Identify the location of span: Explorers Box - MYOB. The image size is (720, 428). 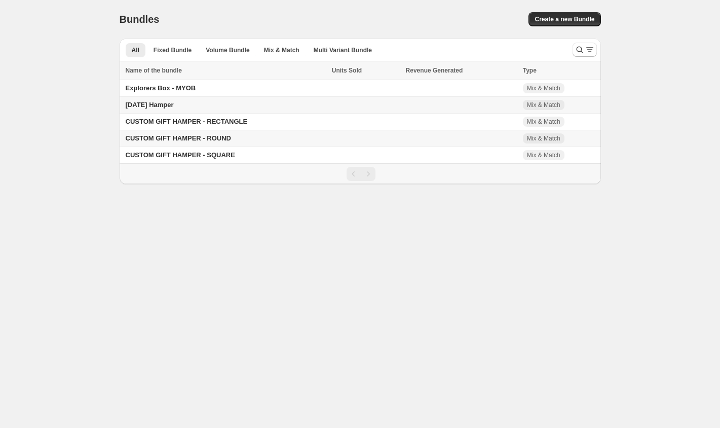
(161, 88).